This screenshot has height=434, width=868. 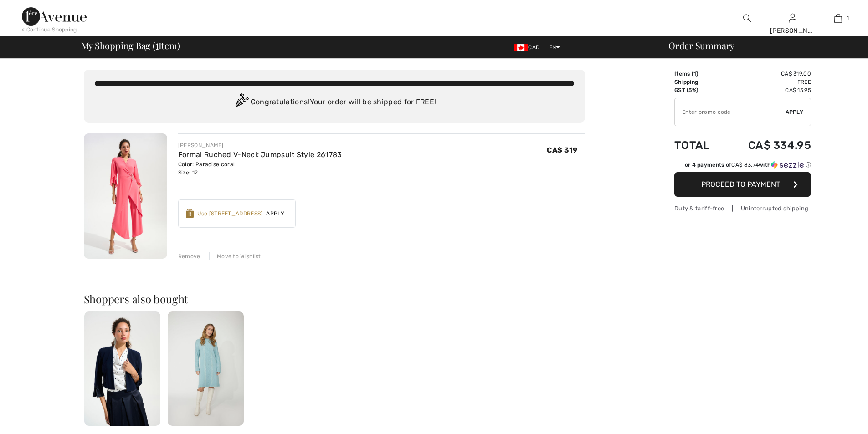 I want to click on td: Shipping, so click(x=699, y=82).